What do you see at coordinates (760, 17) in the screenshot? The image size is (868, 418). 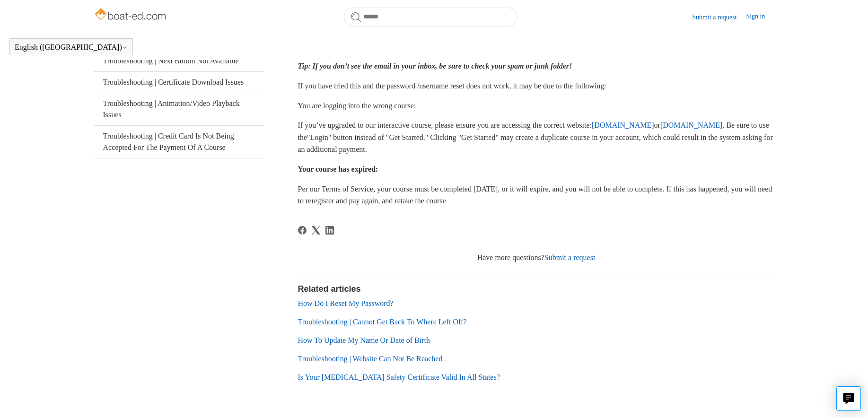 I see `a: Sign in` at bounding box center [760, 17].